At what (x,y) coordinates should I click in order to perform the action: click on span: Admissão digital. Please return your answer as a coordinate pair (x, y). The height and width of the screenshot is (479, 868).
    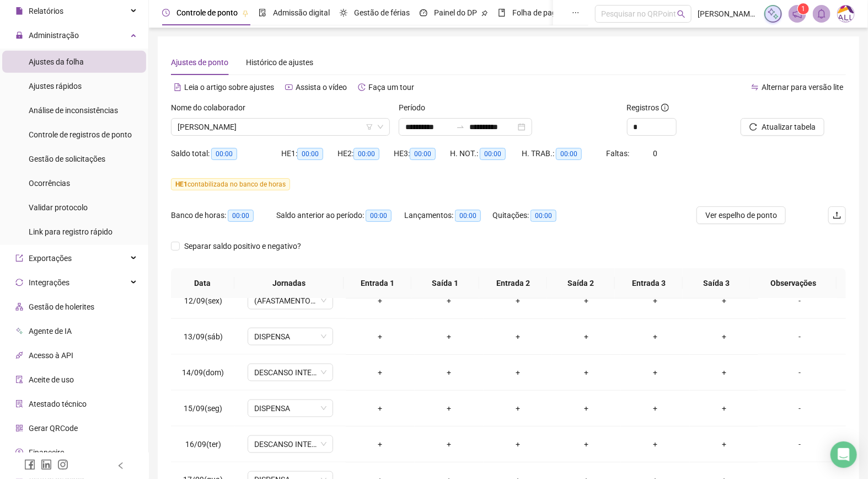
    Looking at the image, I should click on (301, 13).